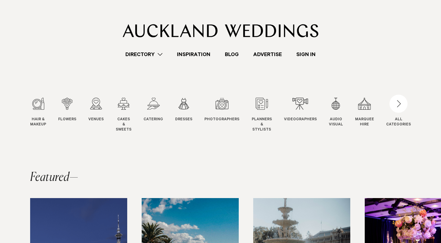 Image resolution: width=441 pixels, height=243 pixels. I want to click on span: Audio Visual, so click(336, 122).